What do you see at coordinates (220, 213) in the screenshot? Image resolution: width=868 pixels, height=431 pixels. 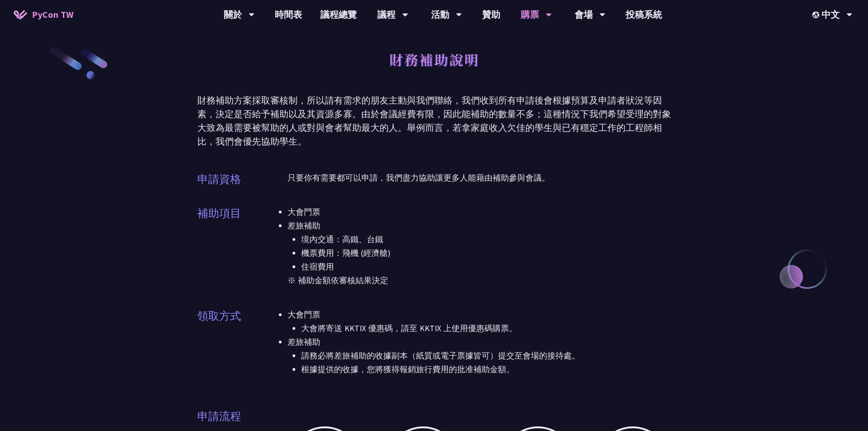 I see `p: 補助項目` at bounding box center [220, 213].